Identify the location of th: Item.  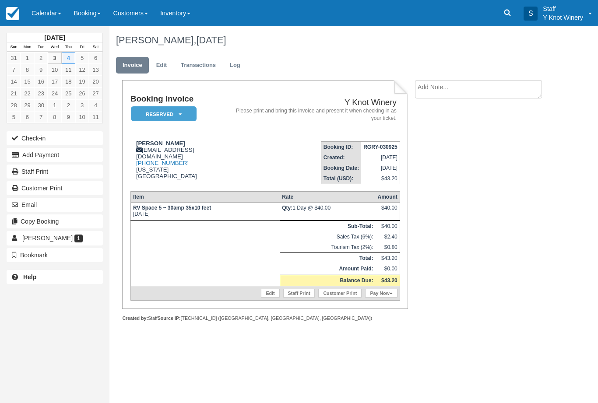
(205, 197).